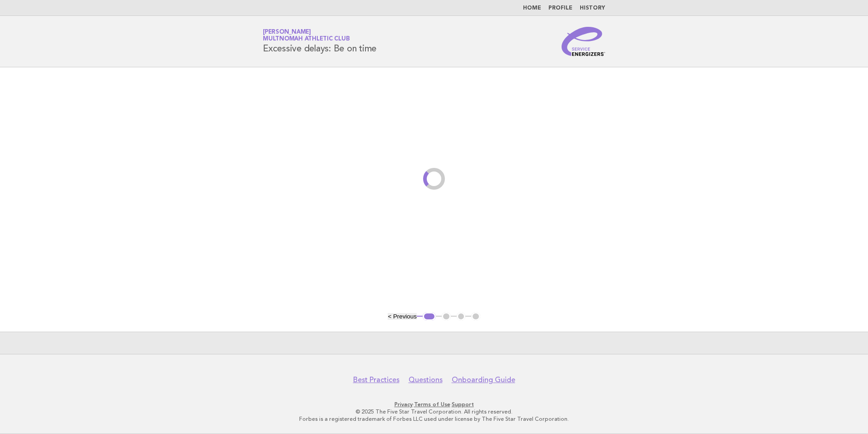 This screenshot has height=434, width=868. What do you see at coordinates (560, 8) in the screenshot?
I see `a: Profile` at bounding box center [560, 8].